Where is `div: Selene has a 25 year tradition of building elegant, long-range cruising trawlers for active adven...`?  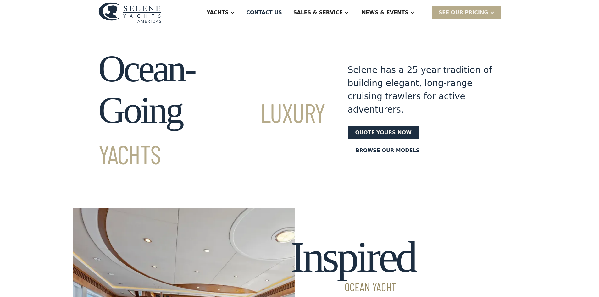
div: Selene has a 25 year tradition of building elegant, long-range cruising trawlers for active adven... is located at coordinates (420, 90).